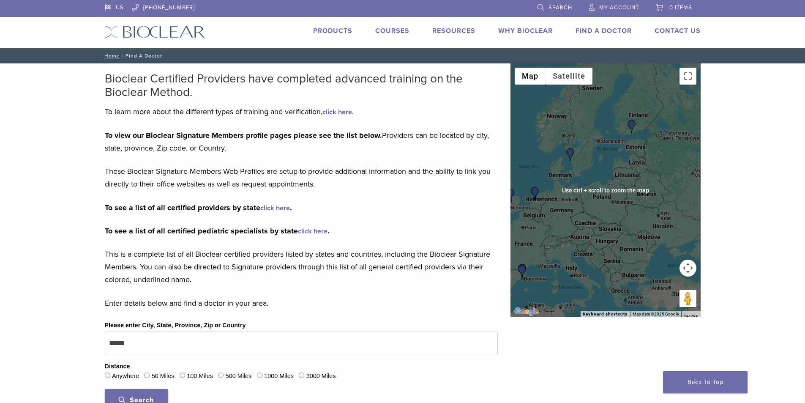 This screenshot has width=805, height=403. Describe the element at coordinates (117, 366) in the screenshot. I see `legend: Distance` at that location.